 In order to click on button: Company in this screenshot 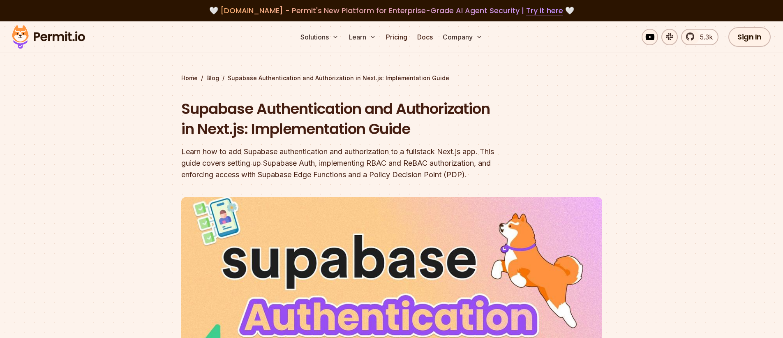, I will do `click(462, 37)`.